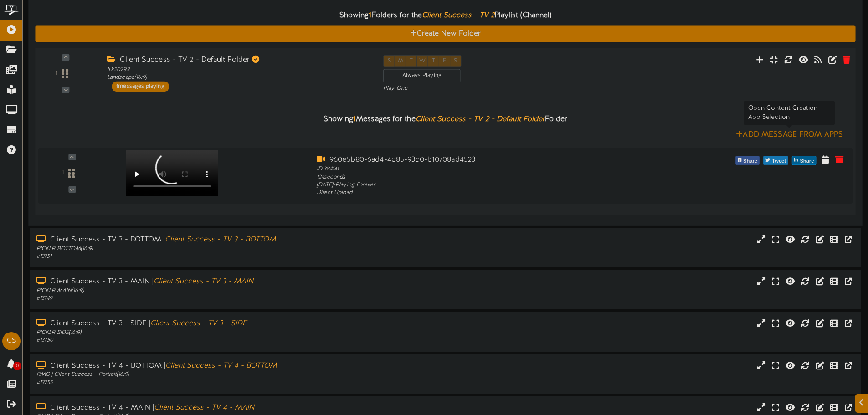  Describe the element at coordinates (203, 340) in the screenshot. I see `div: # 13750` at that location.